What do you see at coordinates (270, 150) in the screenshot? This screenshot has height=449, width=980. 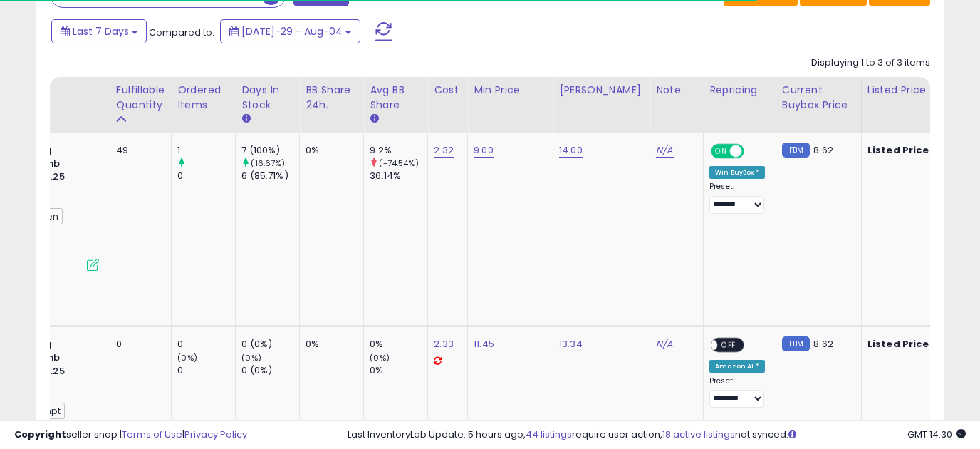 I see `div: 7 (100%)` at bounding box center [270, 150].